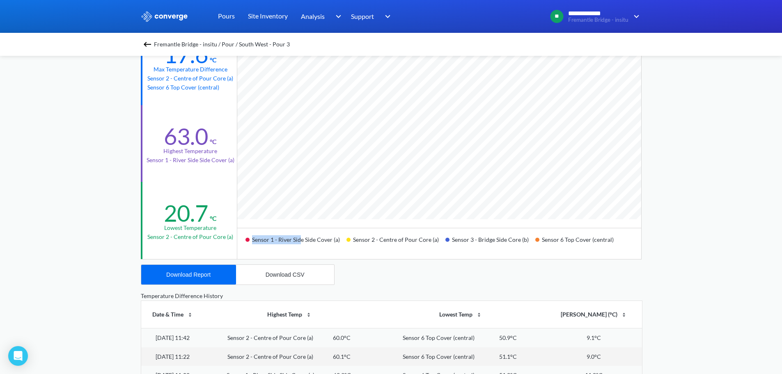  I want to click on img: logo_ewhite.svg, so click(165, 16).